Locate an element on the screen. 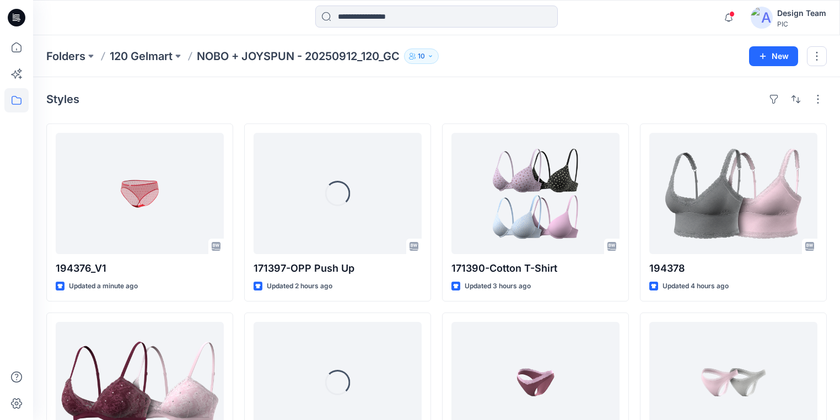 This screenshot has width=840, height=420. p: 171390-Cotton T-Shirt is located at coordinates (535, 268).